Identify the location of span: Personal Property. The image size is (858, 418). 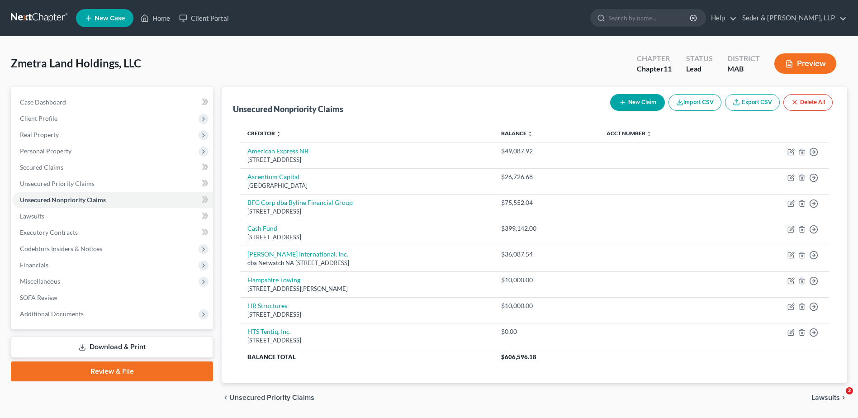
(46, 151).